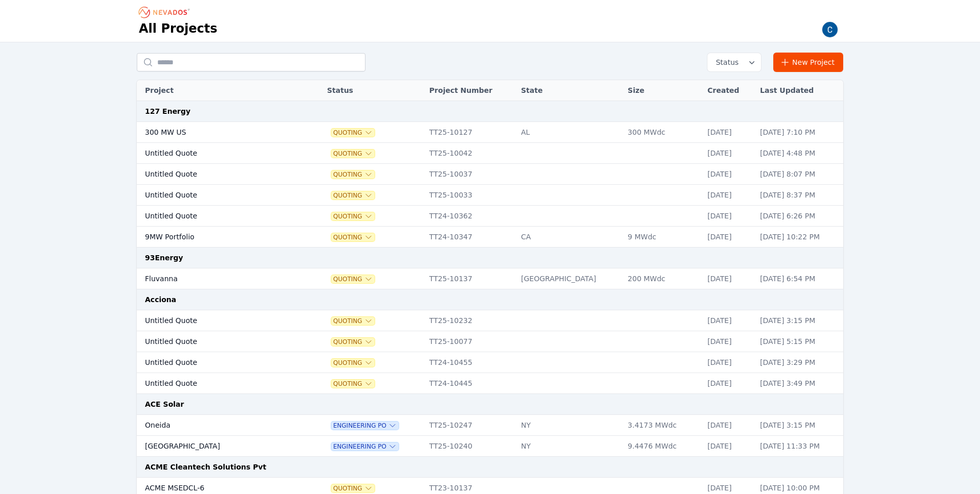 The image size is (980, 494). What do you see at coordinates (734, 62) in the screenshot?
I see `button: Status` at bounding box center [734, 62].